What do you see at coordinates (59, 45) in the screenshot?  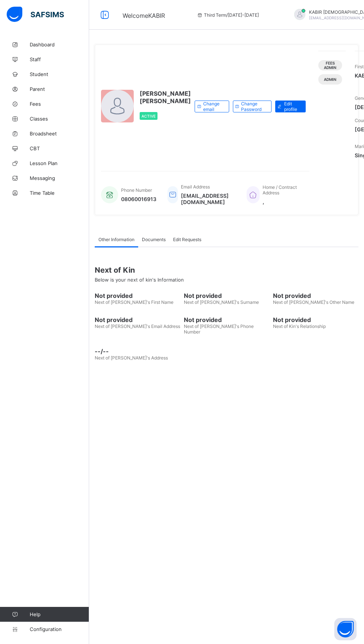 I see `span: Dashboard` at bounding box center [59, 45].